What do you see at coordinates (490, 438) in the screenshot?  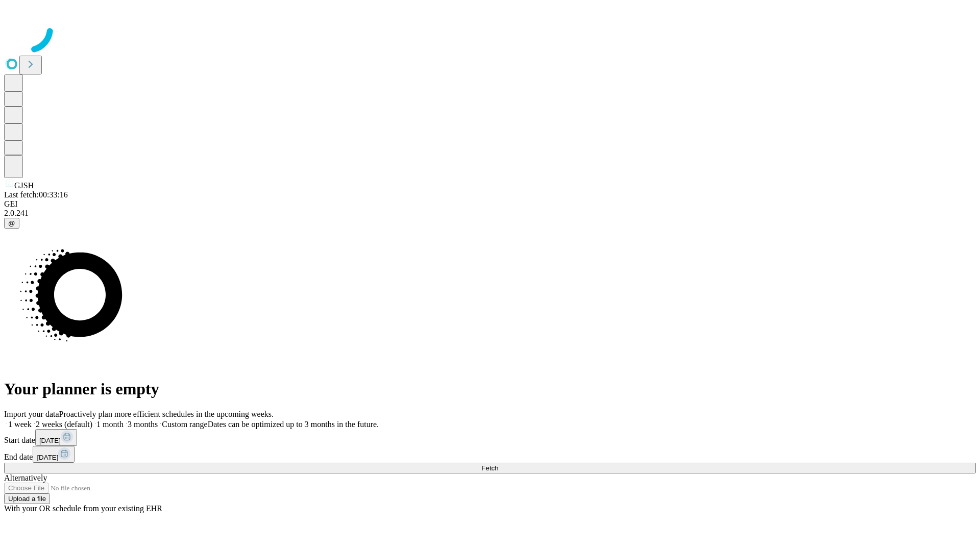 I see `div: Start date` at bounding box center [490, 438].